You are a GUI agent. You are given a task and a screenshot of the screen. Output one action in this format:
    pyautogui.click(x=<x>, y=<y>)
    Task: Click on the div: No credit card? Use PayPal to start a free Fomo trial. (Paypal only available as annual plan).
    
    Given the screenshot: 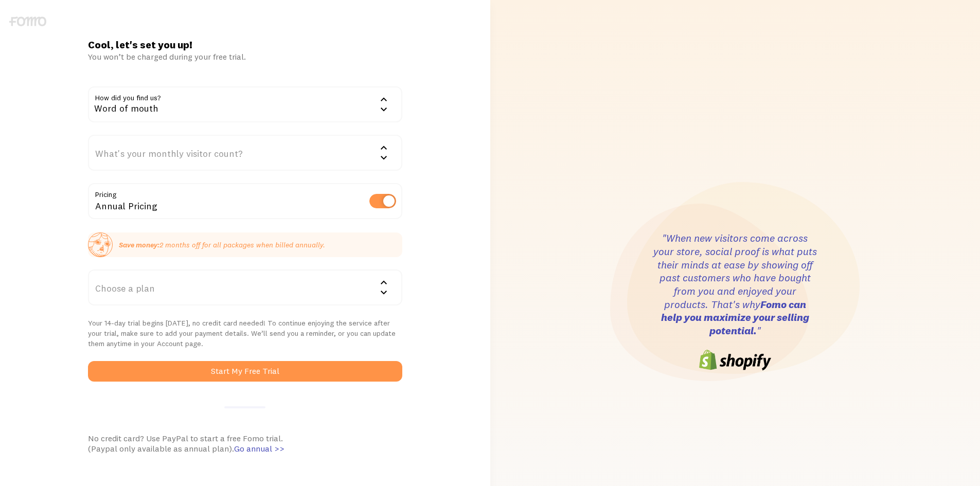 What is the action you would take?
    pyautogui.click(x=244, y=443)
    